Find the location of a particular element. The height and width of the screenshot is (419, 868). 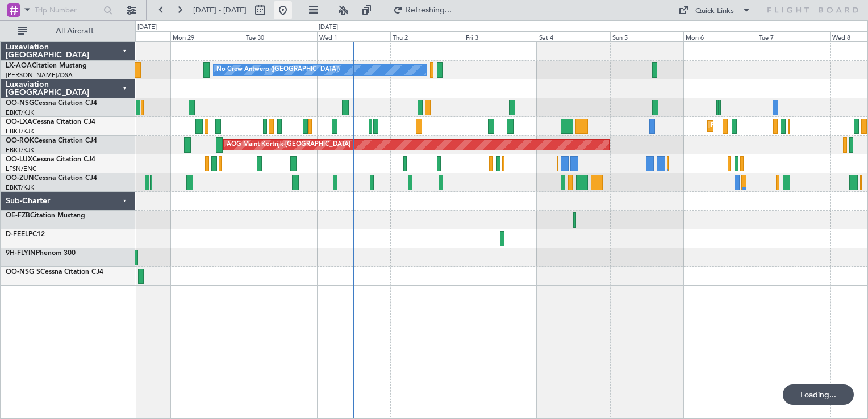

div: Quick Links is located at coordinates (715, 11).